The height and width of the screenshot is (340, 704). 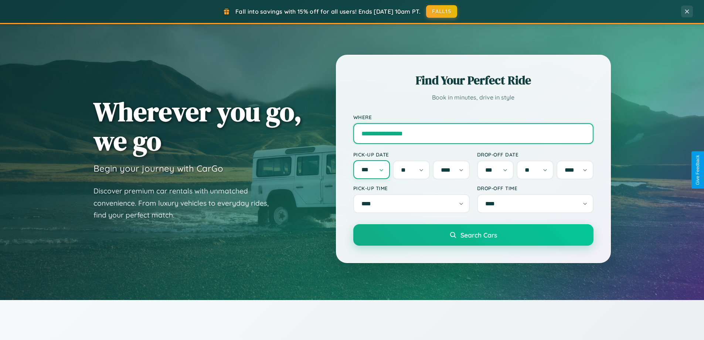 I want to click on label: Drop-off Time, so click(x=535, y=188).